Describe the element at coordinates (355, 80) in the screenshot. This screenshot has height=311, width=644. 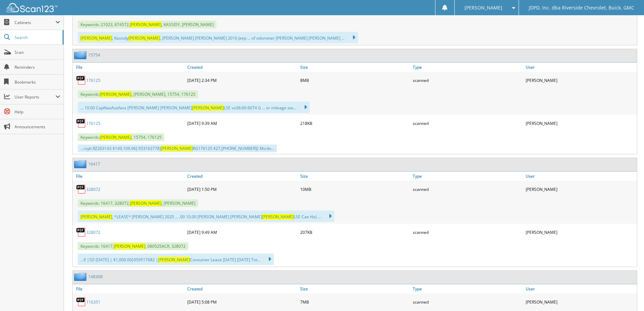
I see `div: 8MB` at that location.